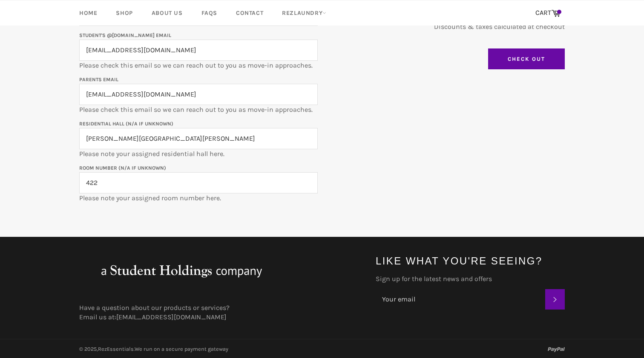 The height and width of the screenshot is (358, 644). Describe the element at coordinates (470, 261) in the screenshot. I see `h4: Like what you're seeing?` at that location.